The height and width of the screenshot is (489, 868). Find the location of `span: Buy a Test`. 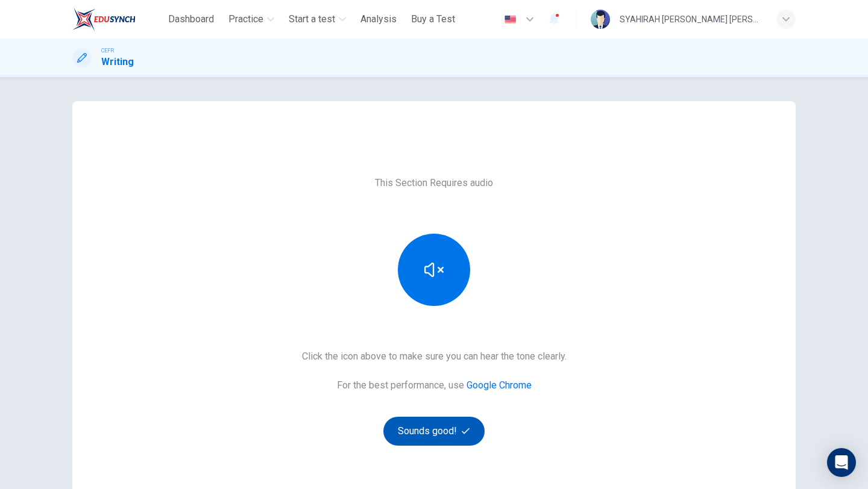

span: Buy a Test is located at coordinates (432, 19).